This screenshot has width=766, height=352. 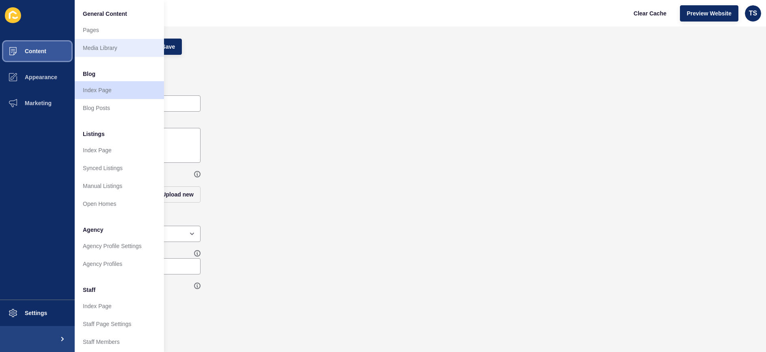 What do you see at coordinates (89, 74) in the screenshot?
I see `span: Blog` at bounding box center [89, 74].